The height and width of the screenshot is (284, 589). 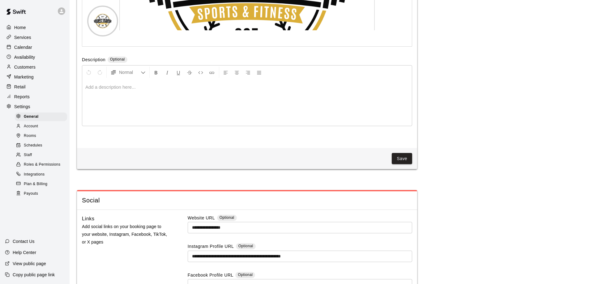 I want to click on button: Format Strikethrough, so click(x=189, y=72).